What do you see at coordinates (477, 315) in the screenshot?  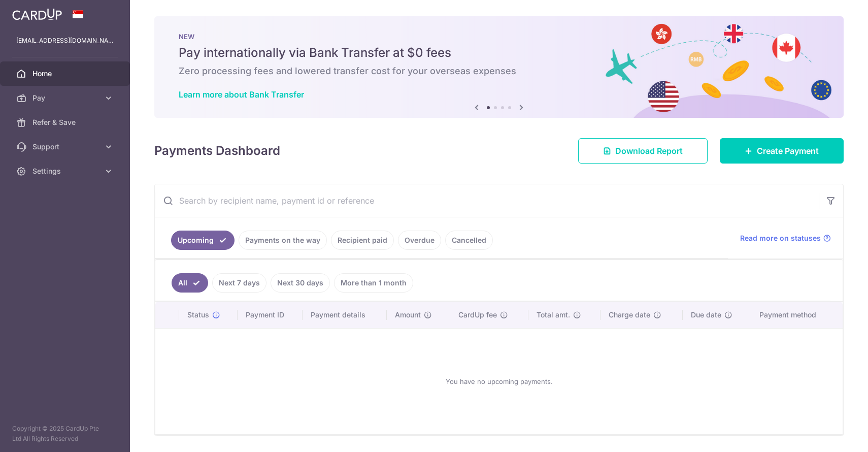 I see `span: CardUp fee` at bounding box center [477, 315].